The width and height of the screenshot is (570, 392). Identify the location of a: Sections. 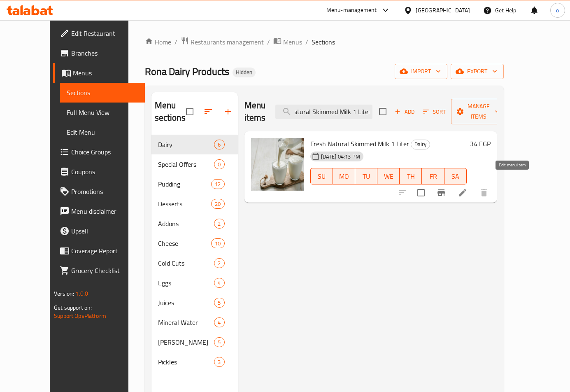
(102, 92).